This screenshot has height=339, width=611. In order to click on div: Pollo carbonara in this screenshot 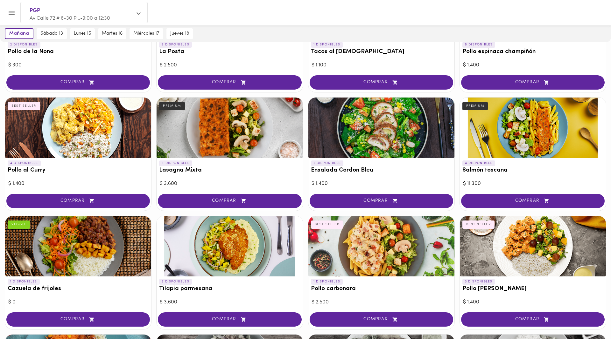, I will do `click(381, 247)`.